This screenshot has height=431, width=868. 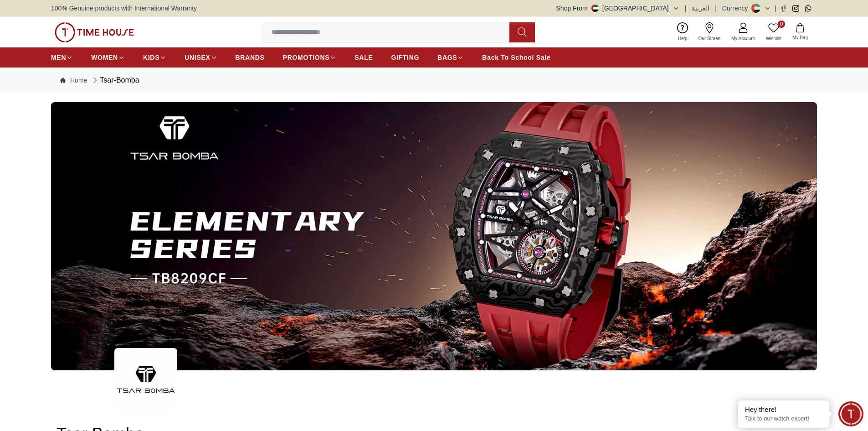 I want to click on div: Tsar-Bomba, so click(x=115, y=80).